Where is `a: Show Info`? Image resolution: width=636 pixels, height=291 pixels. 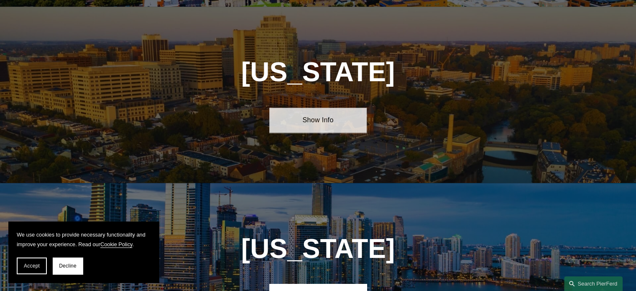 a: Show Info is located at coordinates (318, 120).